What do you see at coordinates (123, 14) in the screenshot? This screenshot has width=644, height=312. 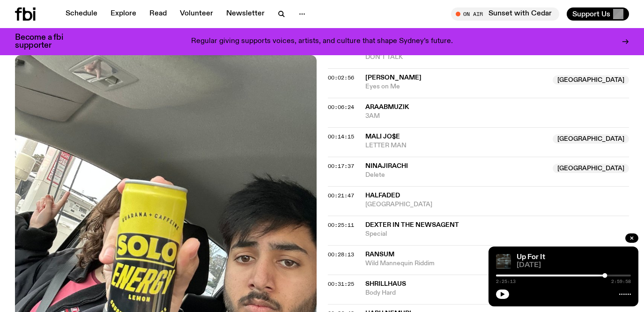 I see `a: Explore` at bounding box center [123, 14].